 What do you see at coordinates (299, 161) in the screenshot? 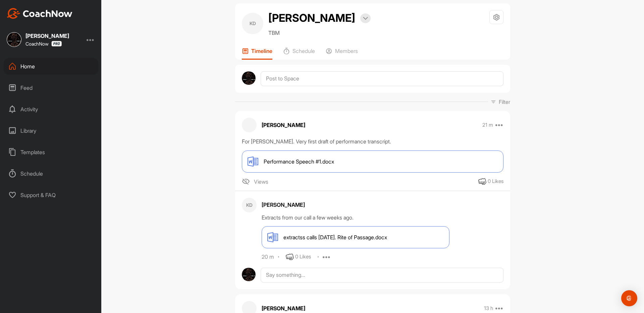
I see `span: Performance Speech #1.docx` at bounding box center [299, 161].